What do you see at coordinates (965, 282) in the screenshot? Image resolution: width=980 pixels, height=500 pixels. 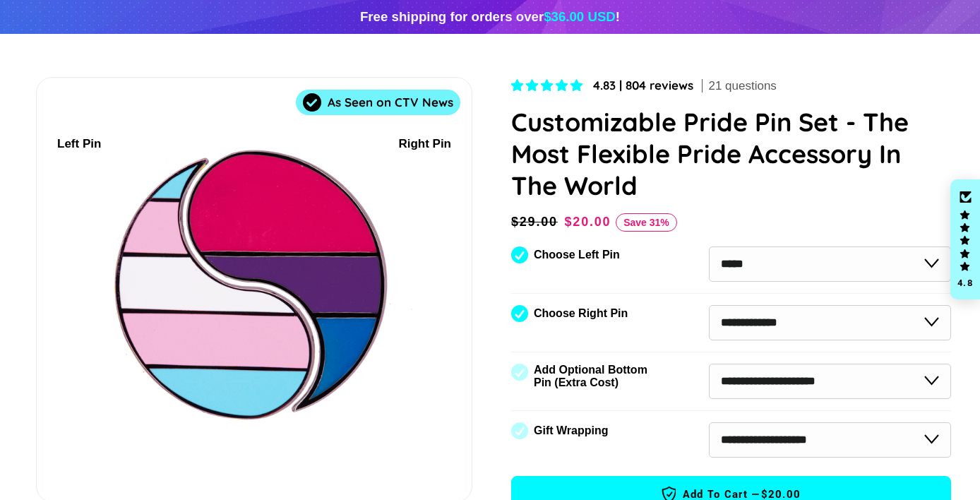 I see `div: 4.8` at bounding box center [965, 282].